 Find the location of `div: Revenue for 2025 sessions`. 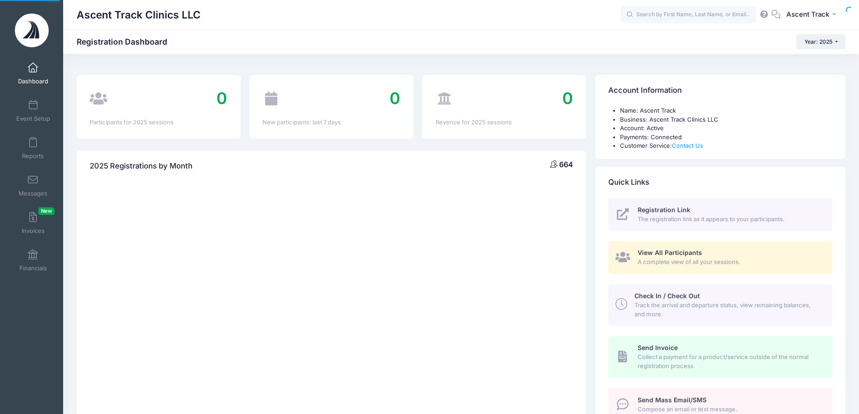

div: Revenue for 2025 sessions is located at coordinates (504, 123).